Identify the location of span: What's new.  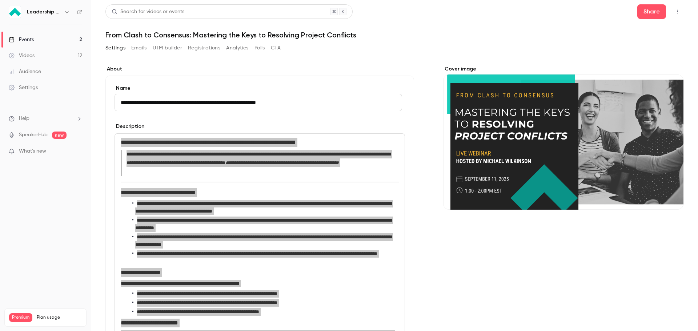
(32, 151).